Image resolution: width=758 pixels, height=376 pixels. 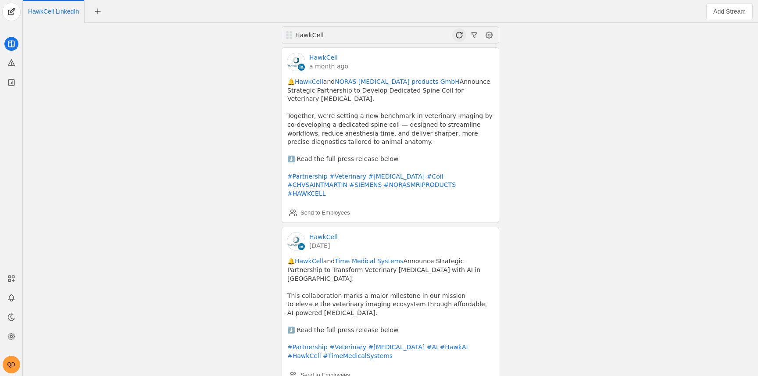 I want to click on button: Add Stream, so click(x=730, y=11).